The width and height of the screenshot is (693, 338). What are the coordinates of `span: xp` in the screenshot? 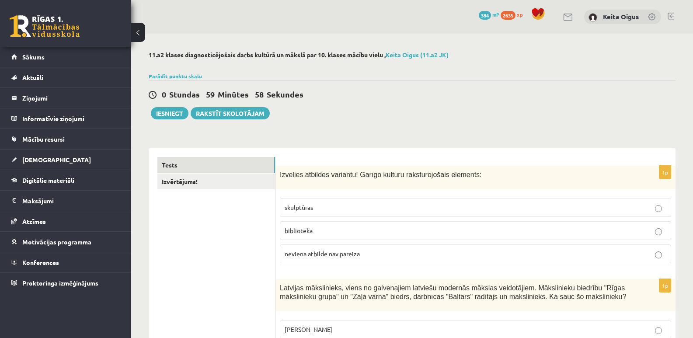 It's located at (519, 14).